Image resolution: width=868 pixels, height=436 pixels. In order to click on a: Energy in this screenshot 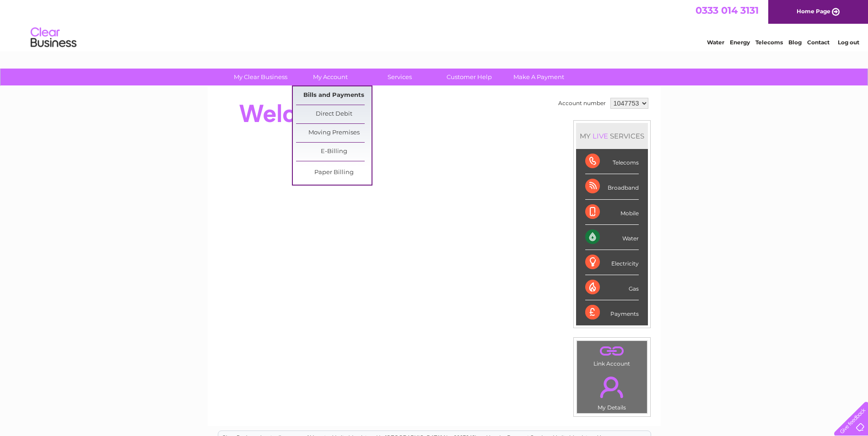, I will do `click(740, 42)`.